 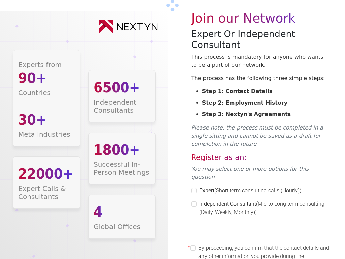 What do you see at coordinates (261, 157) in the screenshot?
I see `h5: Register as an:` at bounding box center [261, 157].